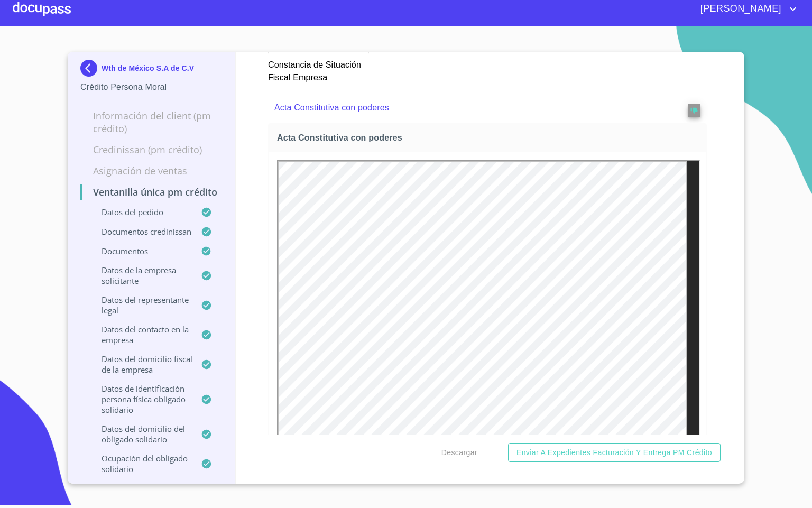 This screenshot has width=812, height=508. Describe the element at coordinates (141, 399) in the screenshot. I see `p: Datos de Identificación Persona Física Obligado Solidario` at that location.